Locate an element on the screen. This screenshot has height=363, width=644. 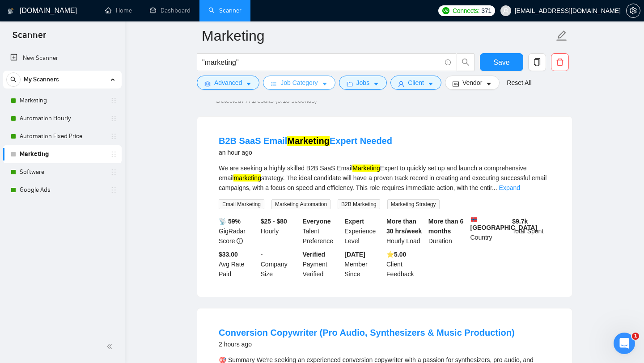
b: 📡 59% is located at coordinates (229, 221).